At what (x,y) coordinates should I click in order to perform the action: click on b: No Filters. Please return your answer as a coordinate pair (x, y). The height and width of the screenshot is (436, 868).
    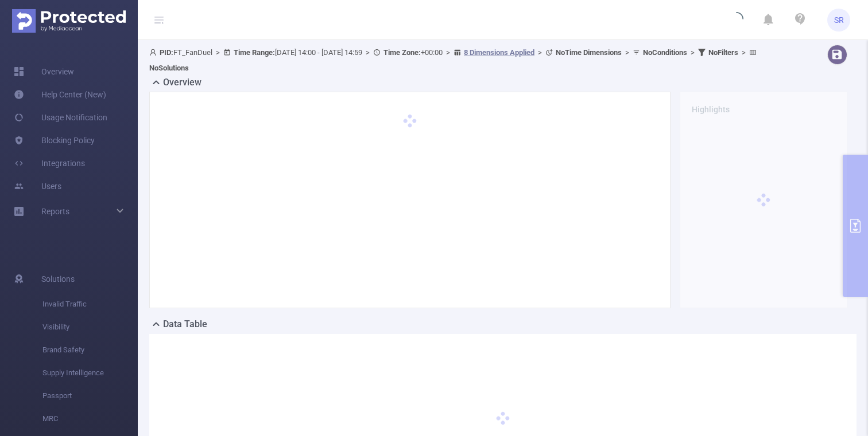
    Looking at the image, I should click on (723, 53).